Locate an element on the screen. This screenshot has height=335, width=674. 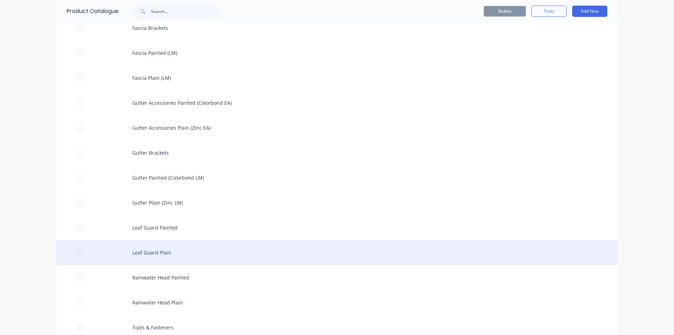
div: Gutter Painted (Colorbond LM) is located at coordinates (337, 177).